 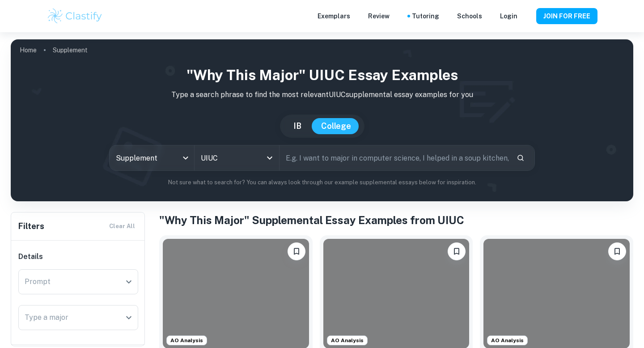 What do you see at coordinates (75, 16) in the screenshot?
I see `img: Clastify logo` at bounding box center [75, 16].